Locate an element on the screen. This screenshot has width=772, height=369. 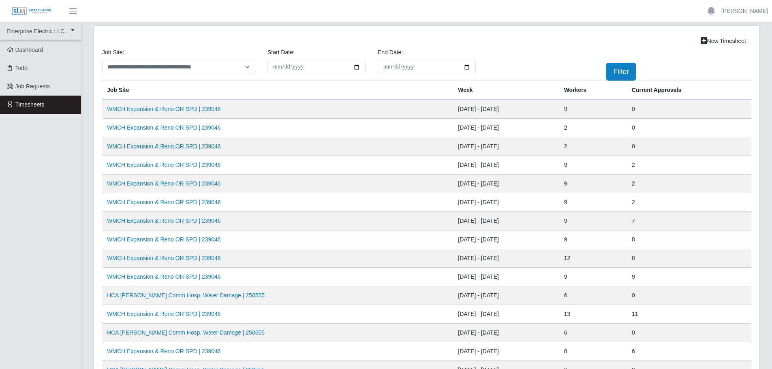
td: 13 is located at coordinates (593, 314).